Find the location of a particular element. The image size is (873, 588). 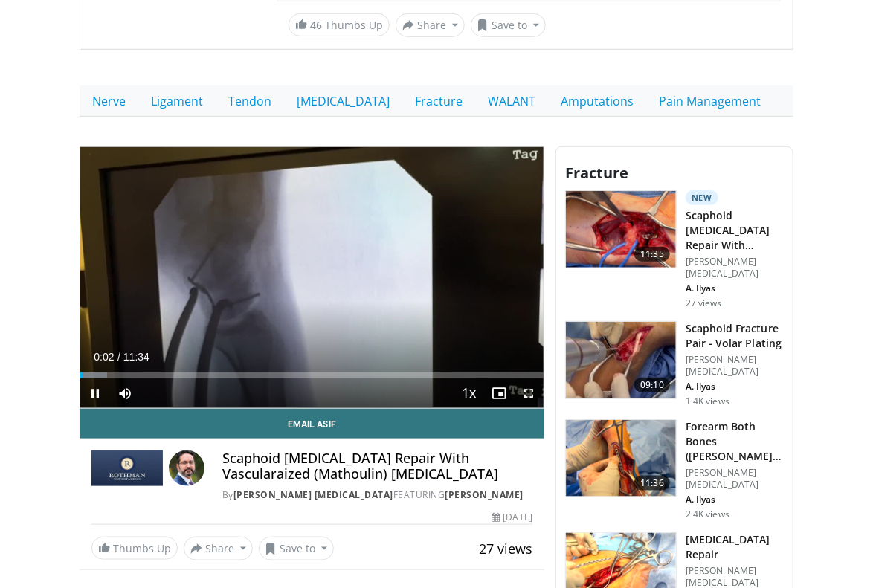

span: Fracture is located at coordinates (596, 173).